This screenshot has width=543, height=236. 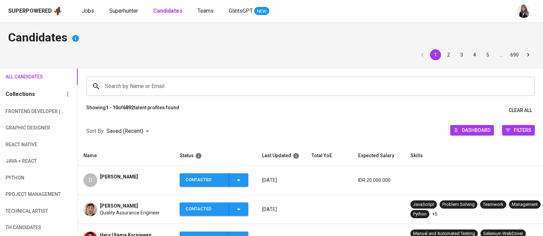 I want to click on p: +5, so click(x=434, y=214).